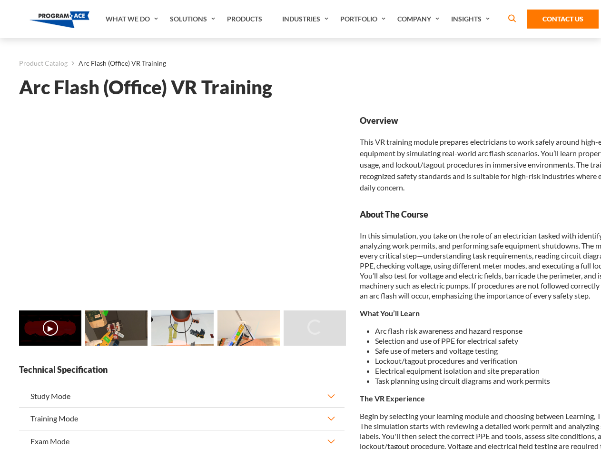 The image size is (601, 449). Describe the element at coordinates (182, 396) in the screenshot. I see `button: Study Mode` at that location.